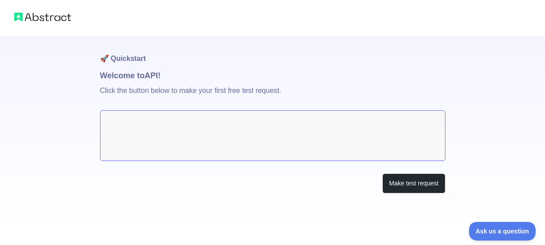 This screenshot has width=545, height=245. Describe the element at coordinates (273, 96) in the screenshot. I see `p: Click the button below to make your first free test request.` at that location.